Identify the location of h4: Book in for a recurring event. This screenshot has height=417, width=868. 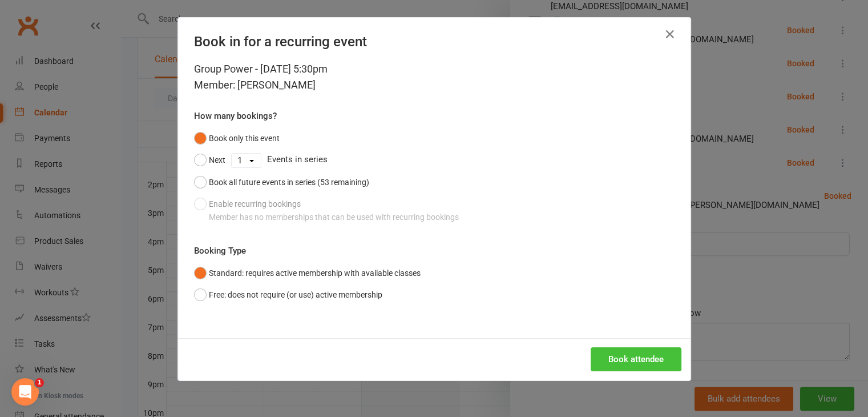
(434, 41).